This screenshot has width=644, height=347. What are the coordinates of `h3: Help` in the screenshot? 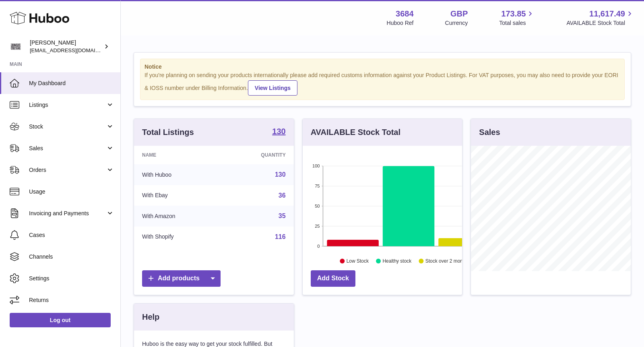 It's located at (151, 317).